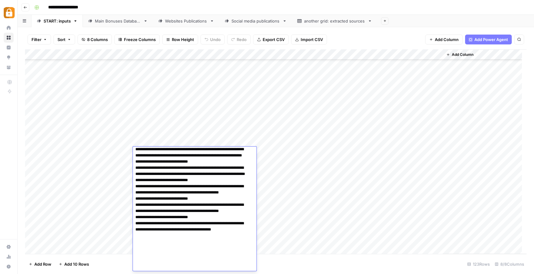  I want to click on button: Import CSV, so click(309, 40).